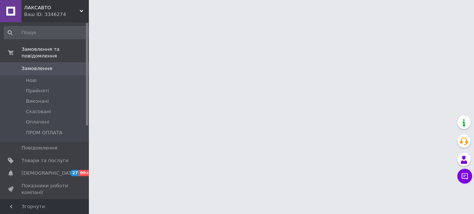 The image size is (474, 214). What do you see at coordinates (37, 101) in the screenshot?
I see `span: Виконані` at bounding box center [37, 101].